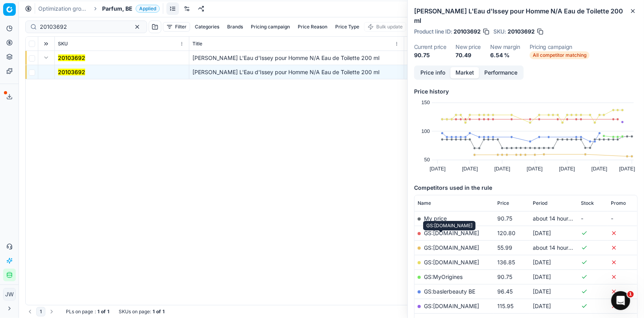  I want to click on span: 136.85, so click(506, 262).